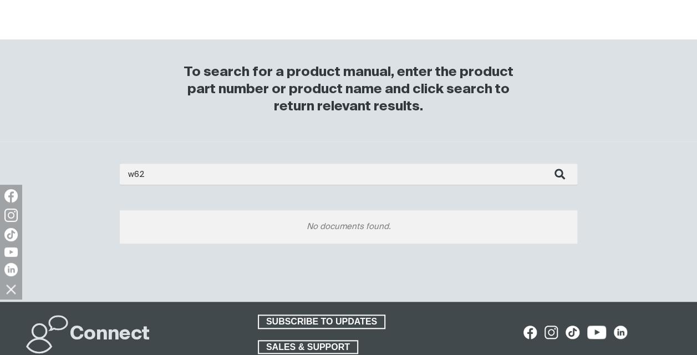 Image resolution: width=697 pixels, height=355 pixels. What do you see at coordinates (11, 215) in the screenshot?
I see `img: Instagram` at bounding box center [11, 215].